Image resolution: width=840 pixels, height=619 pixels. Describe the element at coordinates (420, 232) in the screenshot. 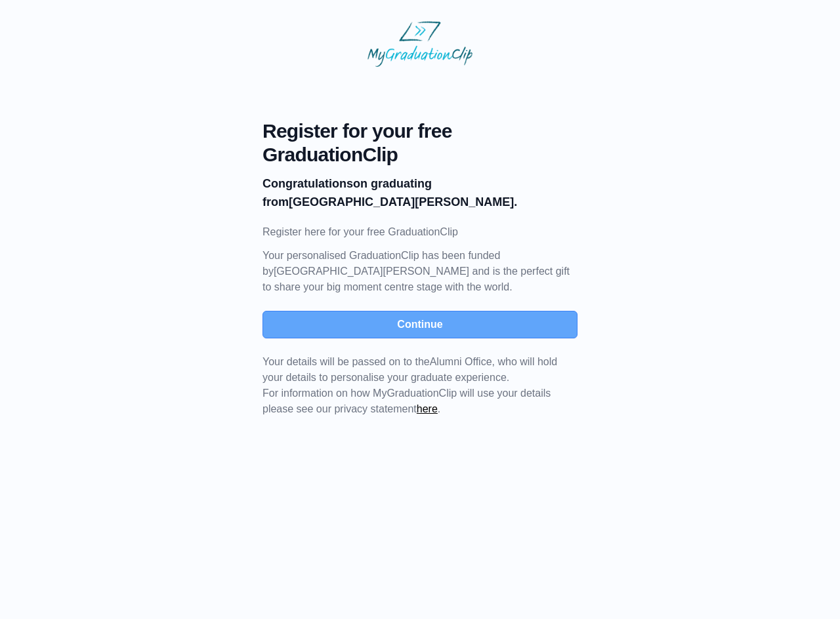

I see `p: Register here for your free GraduationClip` at that location.